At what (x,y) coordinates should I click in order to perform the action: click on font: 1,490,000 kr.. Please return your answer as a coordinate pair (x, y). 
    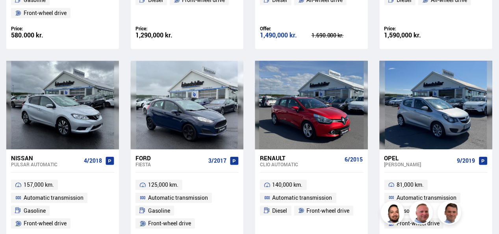
    Looking at the image, I should click on (279, 35).